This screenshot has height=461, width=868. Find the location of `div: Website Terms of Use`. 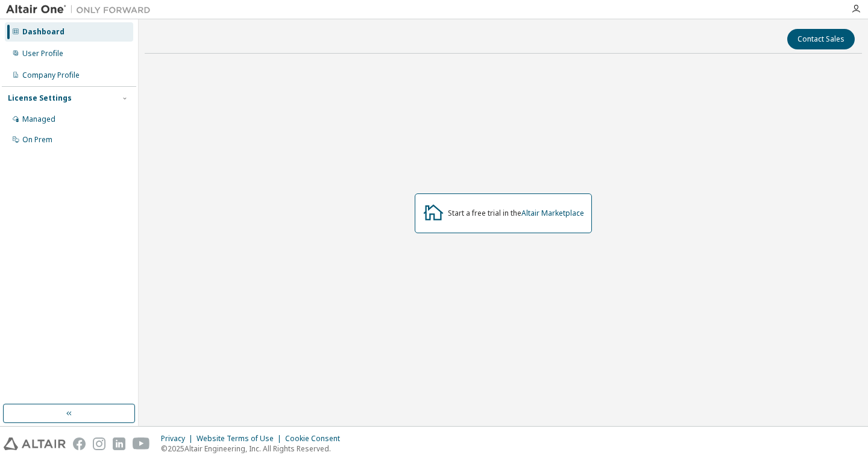

div: Website Terms of Use is located at coordinates (241, 439).